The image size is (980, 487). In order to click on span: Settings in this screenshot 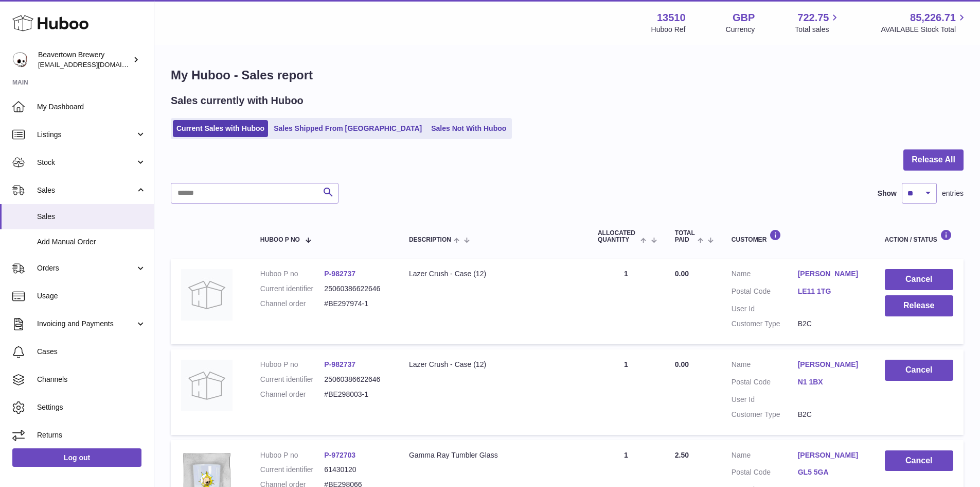, I will do `click(91, 407)`.